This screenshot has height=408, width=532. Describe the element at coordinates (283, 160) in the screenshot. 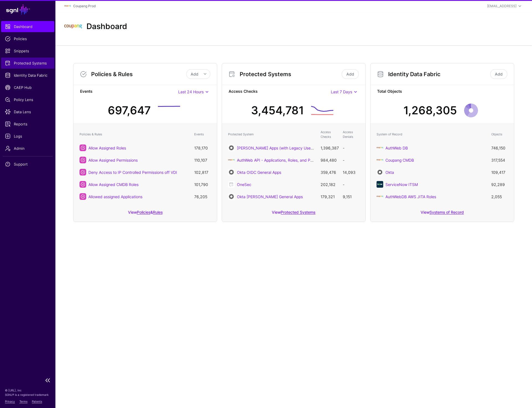

I see `a: AuthWeb API - Applications, Roles, and Permissions` at that location.